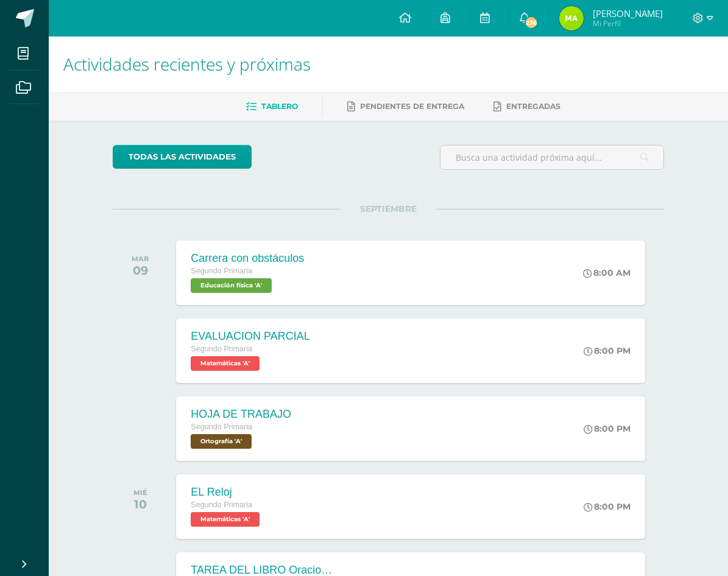 This screenshot has height=576, width=728. I want to click on span: Mi Perfil, so click(627, 23).